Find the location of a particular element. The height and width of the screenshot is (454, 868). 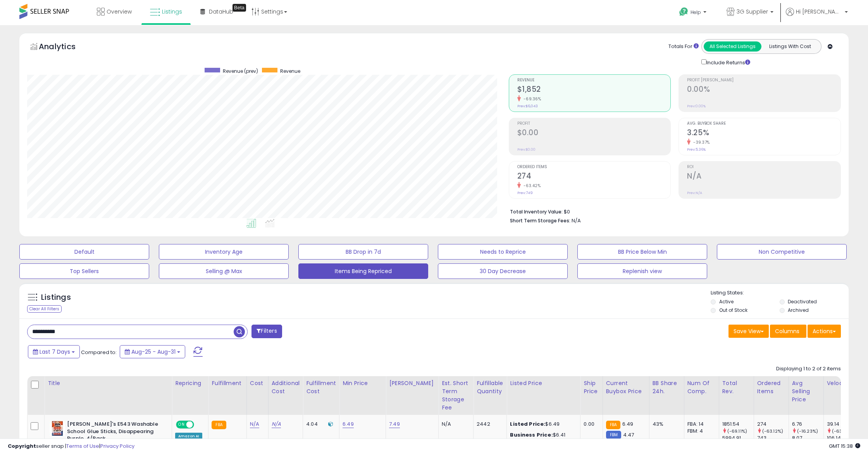

small: -39.37% is located at coordinates (700, 143).